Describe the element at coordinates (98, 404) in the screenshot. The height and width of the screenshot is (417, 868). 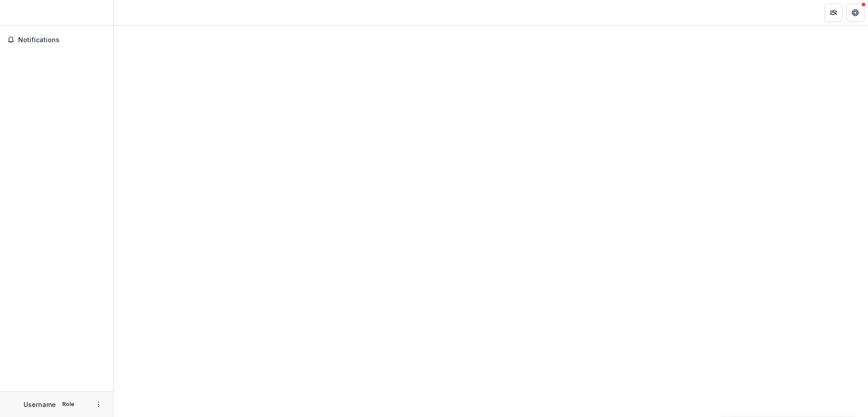
I see `button: More` at that location.